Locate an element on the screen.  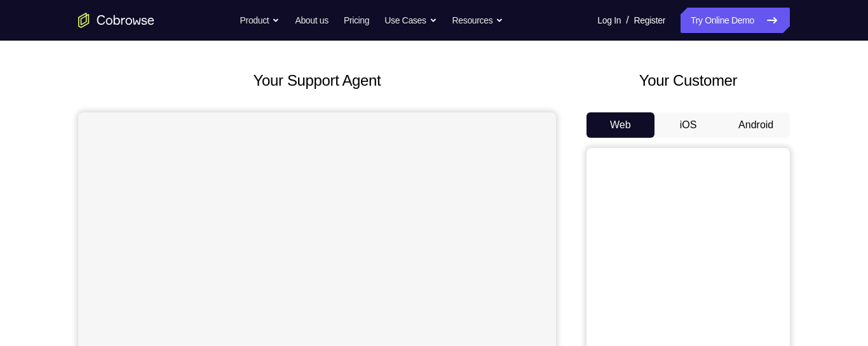
a: About us is located at coordinates (312, 20).